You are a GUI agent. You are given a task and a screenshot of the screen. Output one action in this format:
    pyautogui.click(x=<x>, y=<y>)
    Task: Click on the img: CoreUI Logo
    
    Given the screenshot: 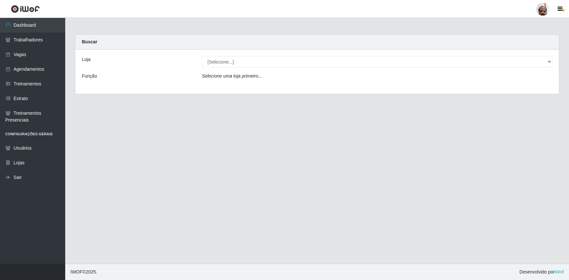 What is the action you would take?
    pyautogui.click(x=25, y=9)
    